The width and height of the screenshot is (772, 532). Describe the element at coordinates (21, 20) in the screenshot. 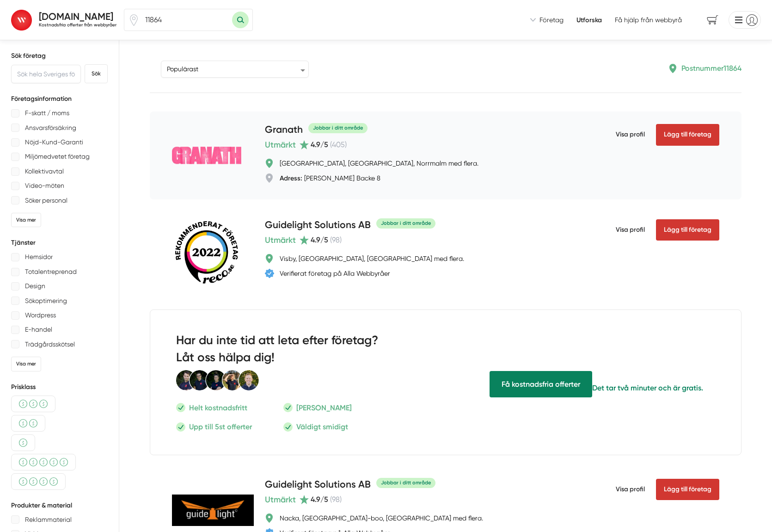

I see `img: Alla Webbyråer` at that location.